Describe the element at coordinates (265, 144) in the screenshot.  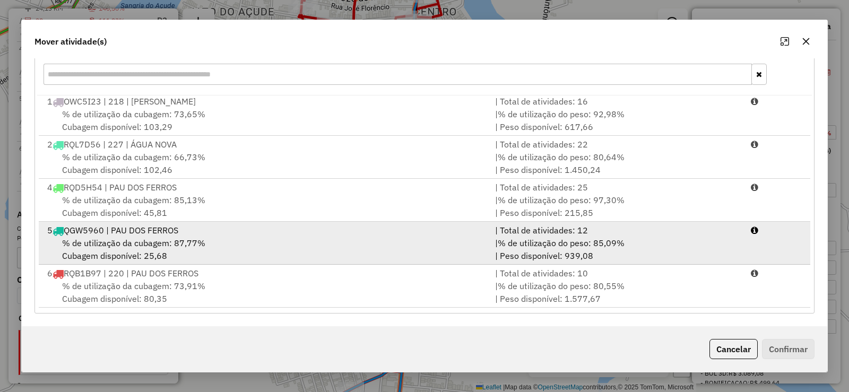
I see `div: 2` at that location.